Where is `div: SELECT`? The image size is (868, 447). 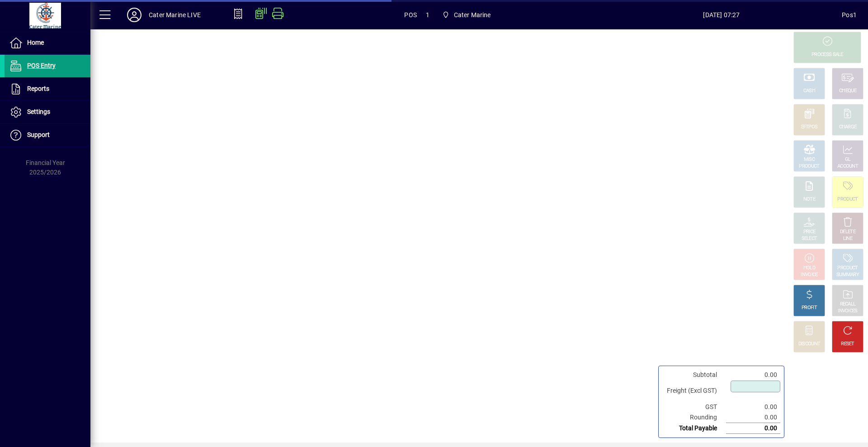 div: SELECT is located at coordinates (809, 238).